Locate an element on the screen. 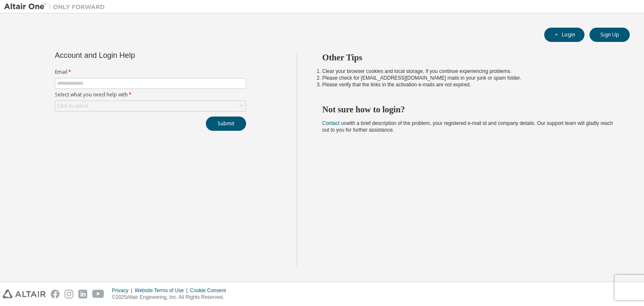  p: © 2025 Altair Engineering, Inc. All Rights Reserved. is located at coordinates (172, 298).